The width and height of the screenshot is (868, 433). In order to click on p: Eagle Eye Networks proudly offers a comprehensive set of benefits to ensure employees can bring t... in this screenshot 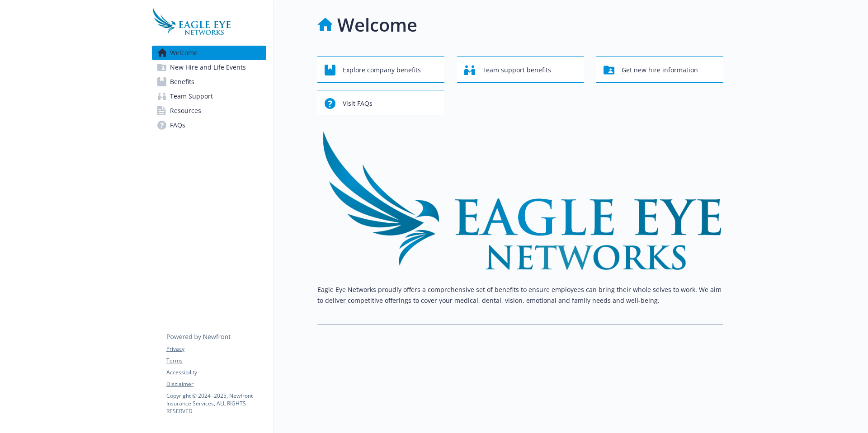, I will do `click(520, 295)`.